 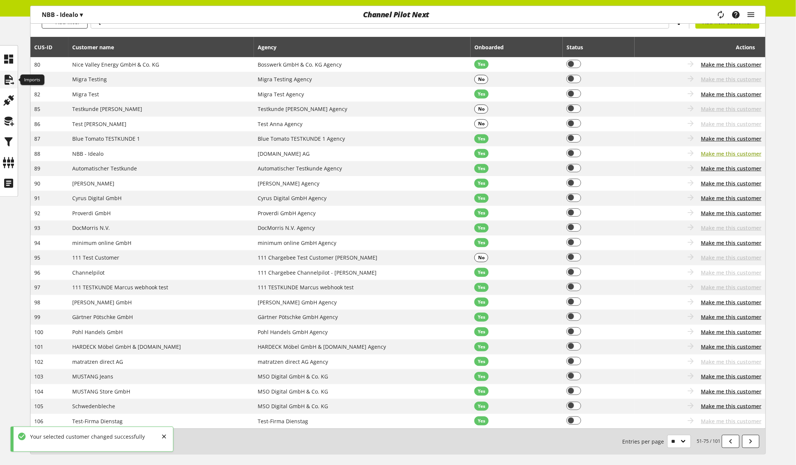 What do you see at coordinates (39, 421) in the screenshot?
I see `span: 106` at bounding box center [39, 421].